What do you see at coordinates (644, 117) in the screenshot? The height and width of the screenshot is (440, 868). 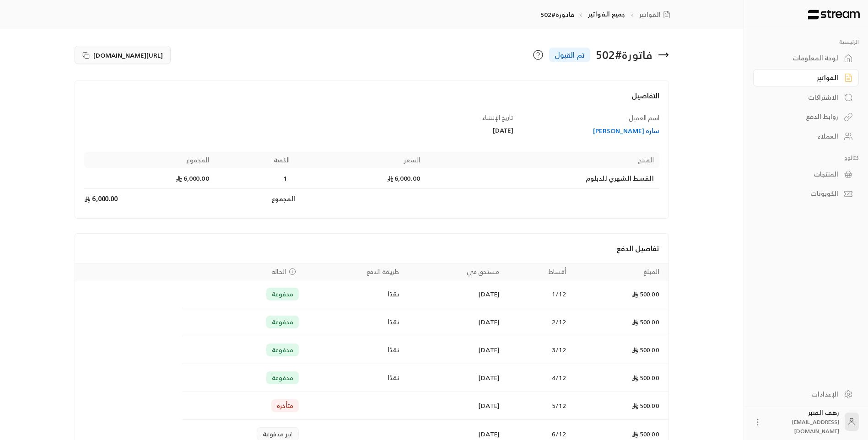 I see `span: اسم العميل` at bounding box center [644, 117].